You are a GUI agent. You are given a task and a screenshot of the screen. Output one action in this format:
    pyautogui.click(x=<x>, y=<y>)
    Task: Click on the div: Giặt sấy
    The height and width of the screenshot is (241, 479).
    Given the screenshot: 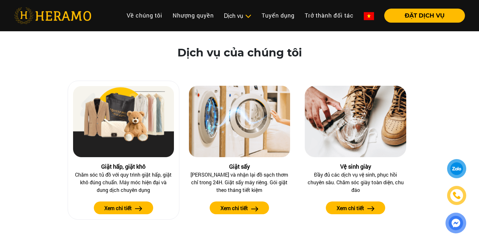 What is the action you would take?
    pyautogui.click(x=239, y=166)
    